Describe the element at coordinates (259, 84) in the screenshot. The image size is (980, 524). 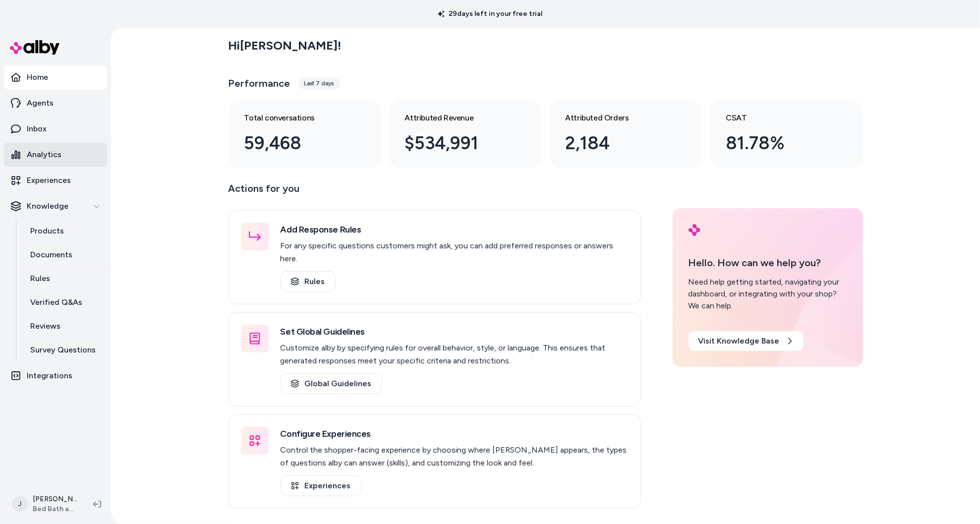
I see `h3: Performance` at that location.